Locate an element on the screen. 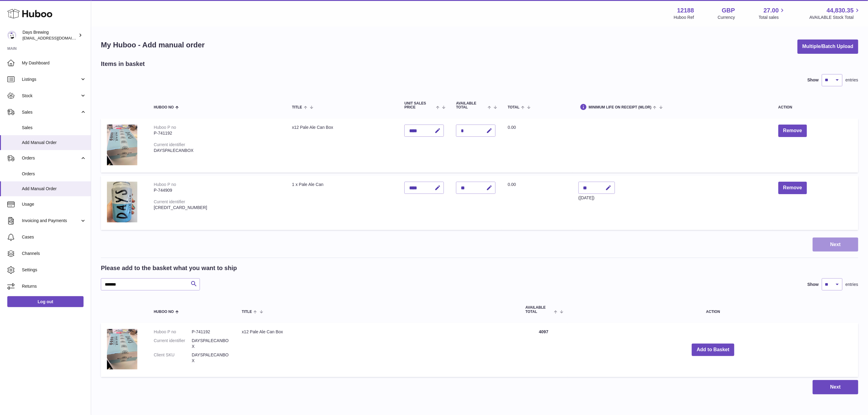 The width and height of the screenshot is (868, 415). span: Usage is located at coordinates (54, 204).